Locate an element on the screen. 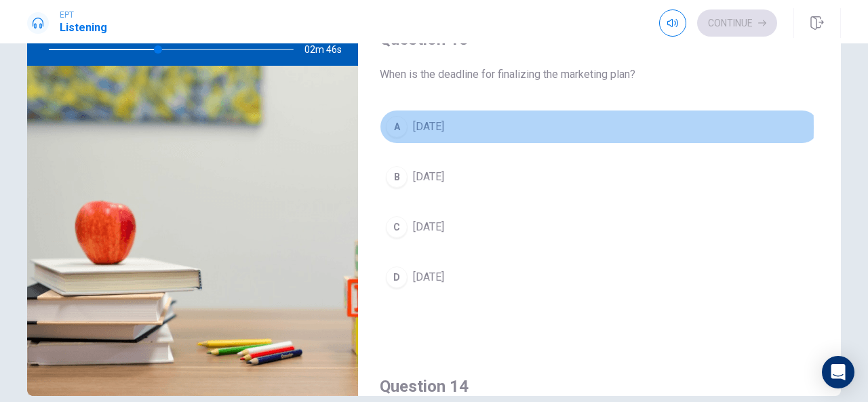 The width and height of the screenshot is (868, 402). div: C is located at coordinates (397, 227).